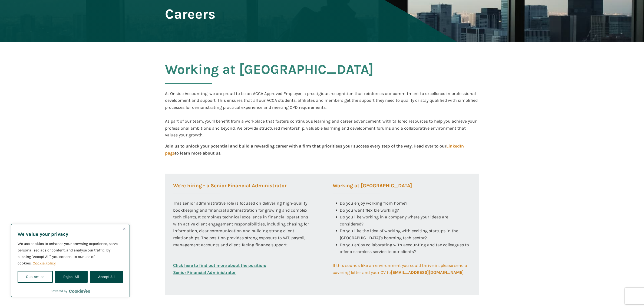 Image resolution: width=644 pixels, height=308 pixels. I want to click on a: LinkedIn page, so click(315, 150).